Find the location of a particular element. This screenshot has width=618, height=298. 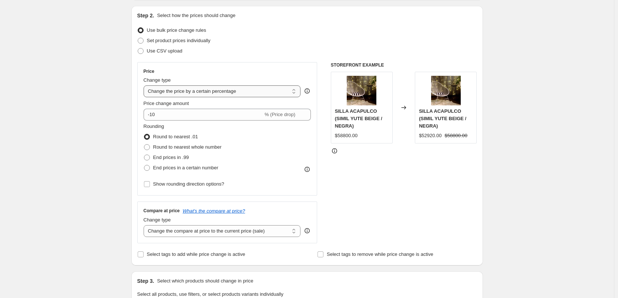

span: Use bulk price change rules is located at coordinates (177, 30).